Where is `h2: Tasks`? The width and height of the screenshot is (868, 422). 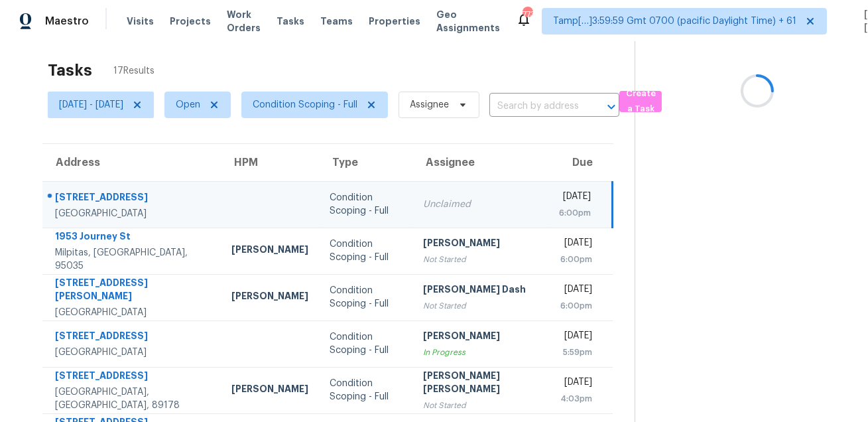
h2: Tasks is located at coordinates (70, 70).